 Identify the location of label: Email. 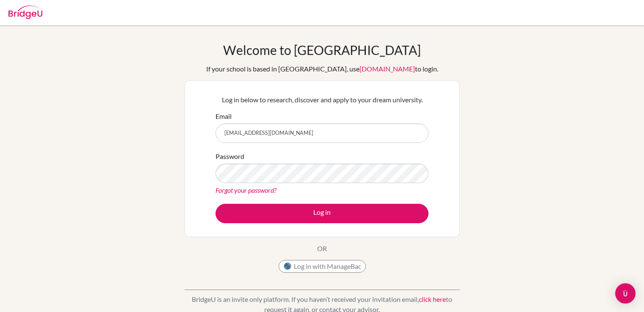
(224, 116).